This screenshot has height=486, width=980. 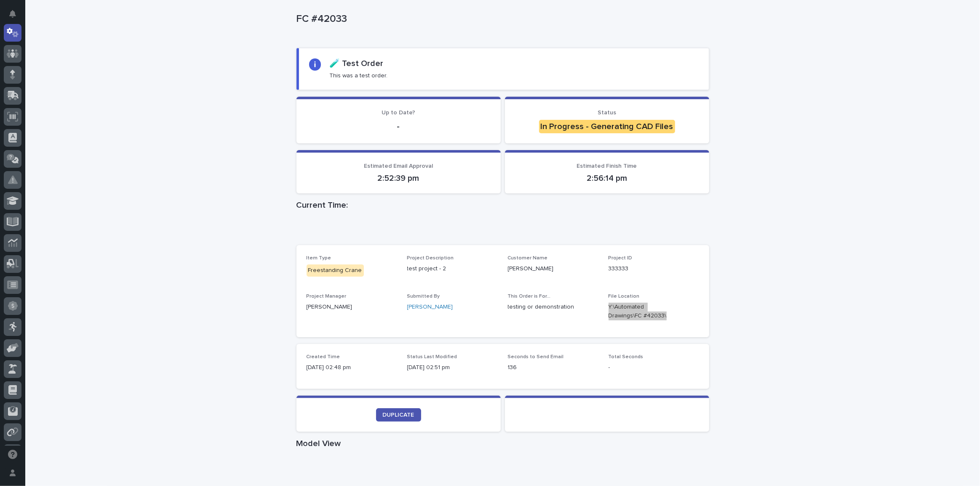 I want to click on span: Project ID, so click(x=620, y=259).